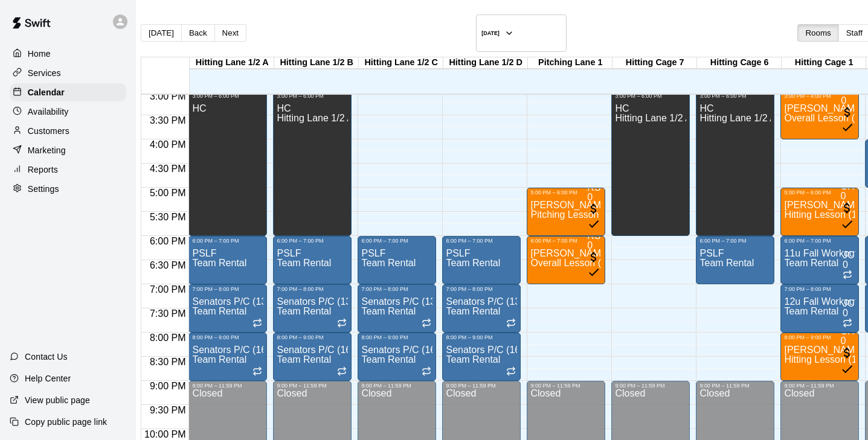 The width and height of the screenshot is (868, 440). What do you see at coordinates (739, 63) in the screenshot?
I see `div: Hitting Cage 6` at bounding box center [739, 63].